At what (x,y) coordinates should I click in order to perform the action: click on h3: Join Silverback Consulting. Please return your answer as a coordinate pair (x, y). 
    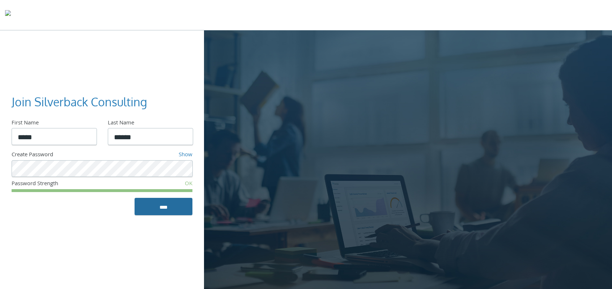
    Looking at the image, I should click on (99, 102).